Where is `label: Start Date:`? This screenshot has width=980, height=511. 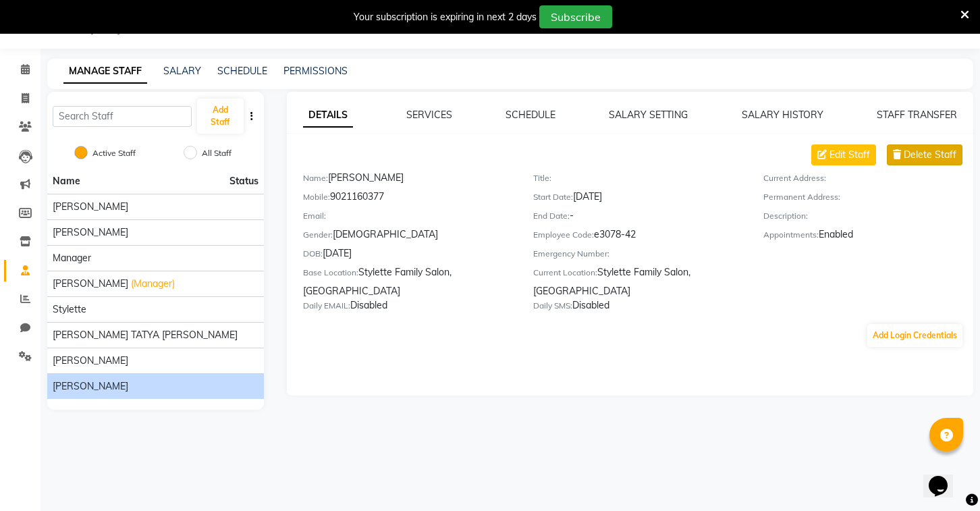
label: Start Date: is located at coordinates (553, 197).